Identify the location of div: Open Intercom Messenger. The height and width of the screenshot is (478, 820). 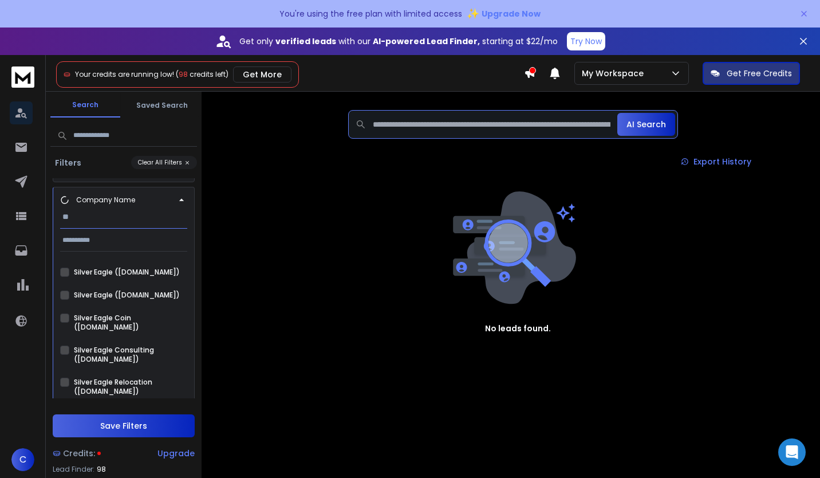
(792, 452).